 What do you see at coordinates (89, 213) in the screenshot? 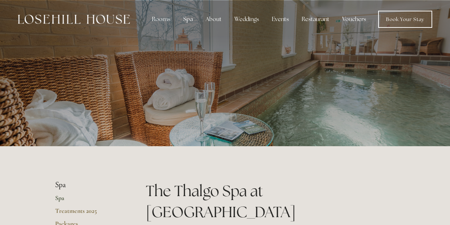
I see `a: Treatments 2025` at bounding box center [89, 213].